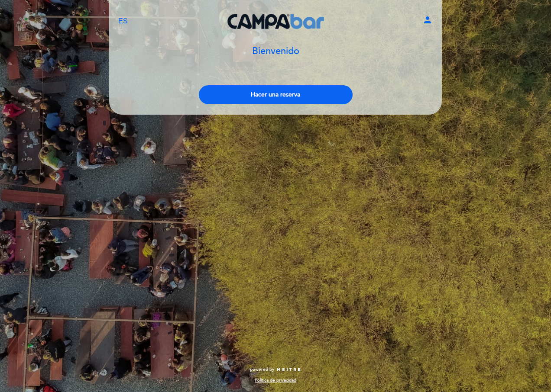 The image size is (551, 392). I want to click on a: Política de privacidad, so click(276, 380).